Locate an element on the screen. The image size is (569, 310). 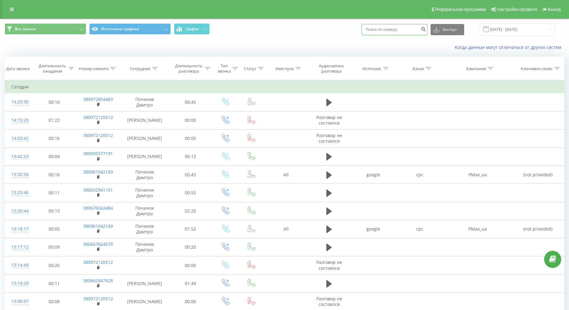
button: Экспорт is located at coordinates (447, 30).